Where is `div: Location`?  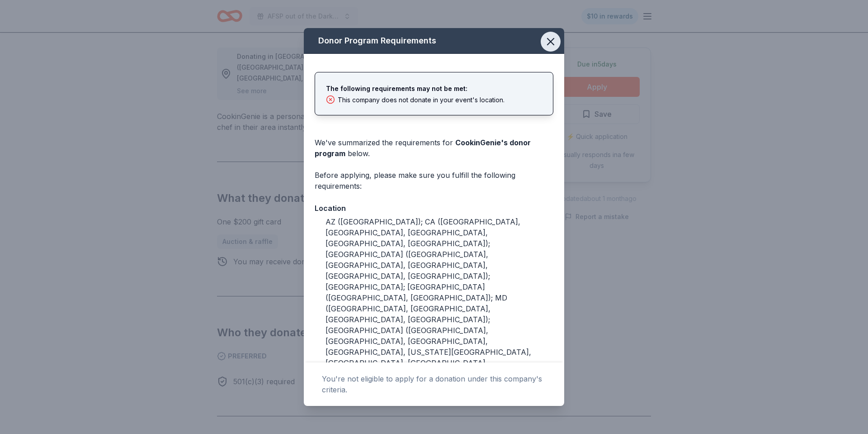
div: Location is located at coordinates (434, 209).